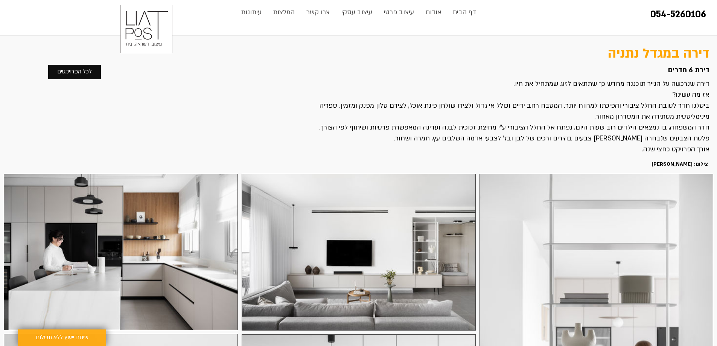  Describe the element at coordinates (434, 12) in the screenshot. I see `a: אודות` at that location.